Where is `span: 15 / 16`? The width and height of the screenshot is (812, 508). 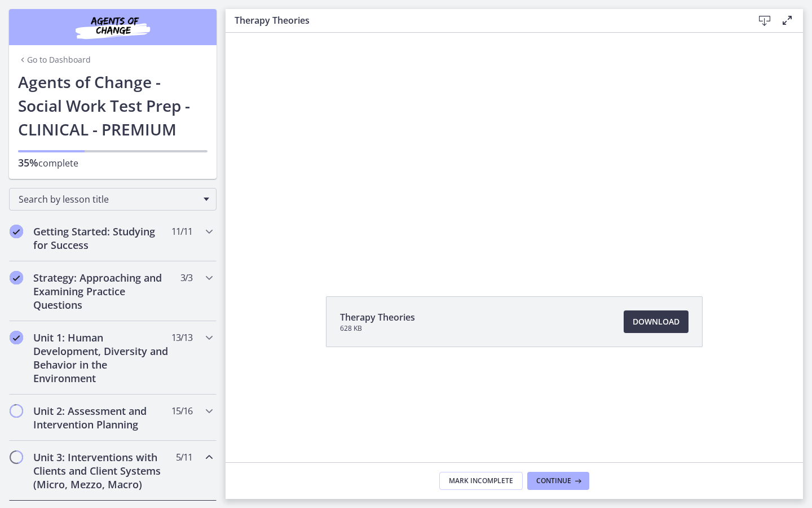 span: 15 / 16 is located at coordinates (182, 411).